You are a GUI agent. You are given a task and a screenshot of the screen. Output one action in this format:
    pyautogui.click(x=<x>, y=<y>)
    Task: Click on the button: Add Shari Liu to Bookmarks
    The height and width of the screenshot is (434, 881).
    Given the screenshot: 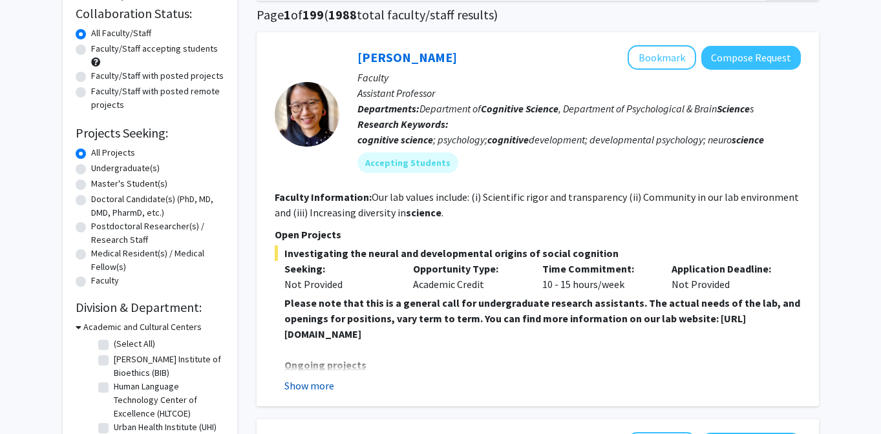 What is the action you would take?
    pyautogui.click(x=662, y=58)
    